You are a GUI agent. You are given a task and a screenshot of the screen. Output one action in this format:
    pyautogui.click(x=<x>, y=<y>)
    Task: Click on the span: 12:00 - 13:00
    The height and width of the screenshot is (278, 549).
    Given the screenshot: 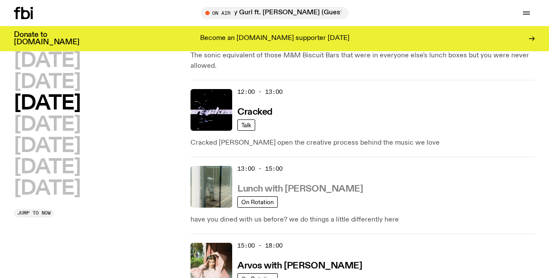 What is the action you would take?
    pyautogui.click(x=260, y=92)
    